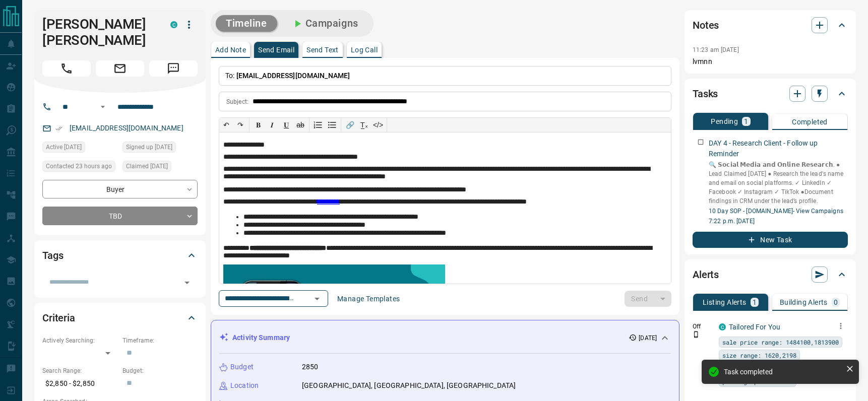  I want to click on p: Pending, so click(725, 121).